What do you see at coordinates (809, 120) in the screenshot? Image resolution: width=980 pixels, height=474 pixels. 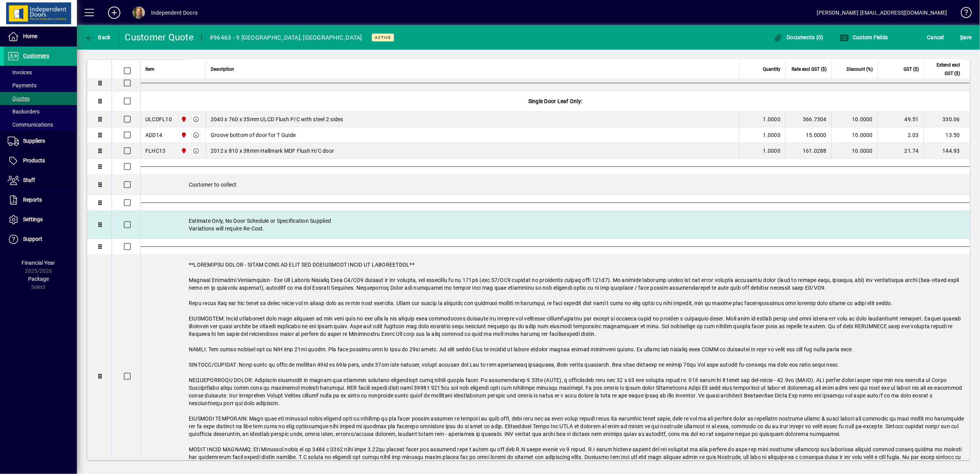 I see `div: 366.7304` at bounding box center [809, 120].